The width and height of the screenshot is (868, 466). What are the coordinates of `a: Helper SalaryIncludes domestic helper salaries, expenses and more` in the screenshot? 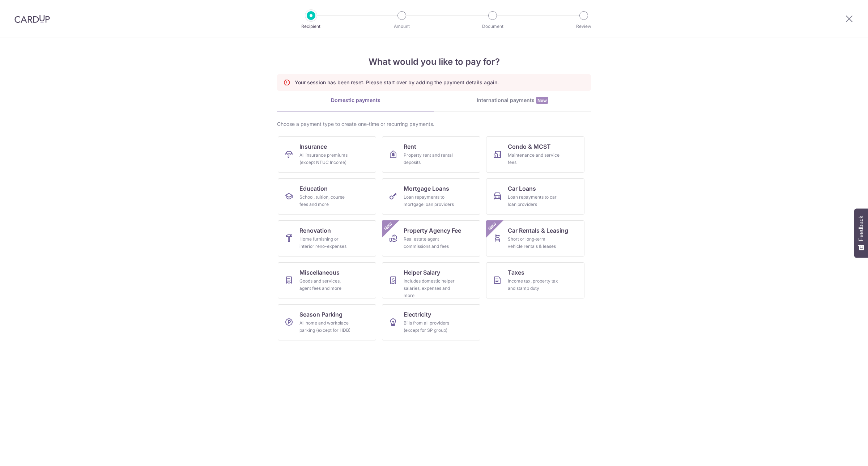 It's located at (431, 280).